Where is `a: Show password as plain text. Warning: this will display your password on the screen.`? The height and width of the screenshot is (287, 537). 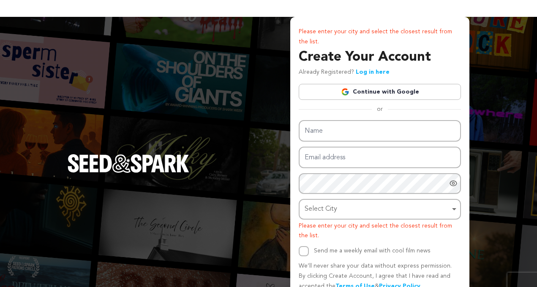 a: Show password as plain text. Warning: this will display your password on the screen. is located at coordinates (453, 184).